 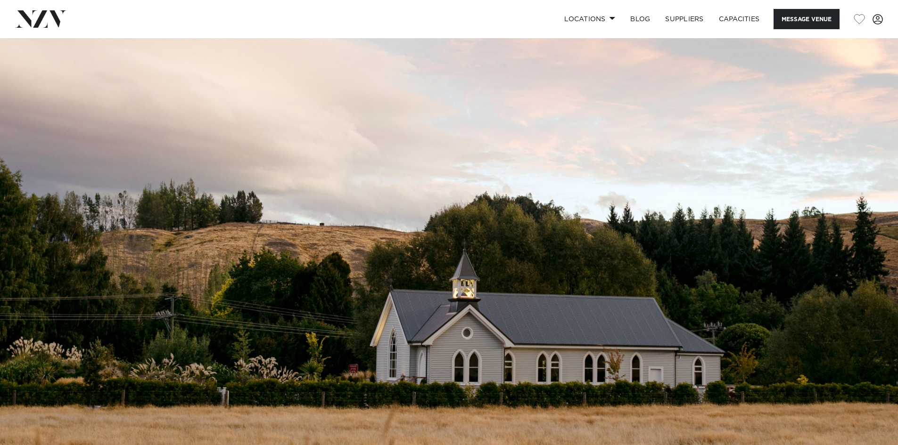 What do you see at coordinates (640, 19) in the screenshot?
I see `a: BLOG` at bounding box center [640, 19].